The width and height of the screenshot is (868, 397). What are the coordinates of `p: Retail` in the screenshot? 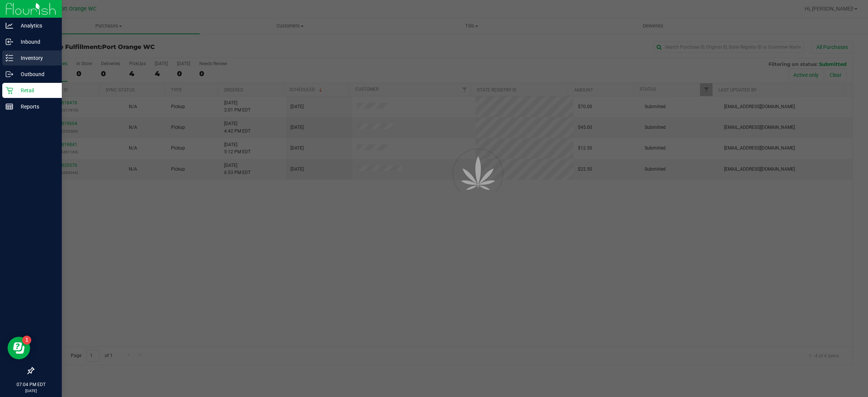 It's located at (36, 90).